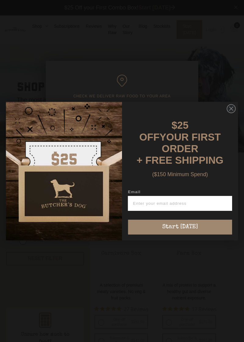 Image resolution: width=244 pixels, height=342 pixels. Describe the element at coordinates (180, 203) in the screenshot. I see `input: Enter your email address` at that location.